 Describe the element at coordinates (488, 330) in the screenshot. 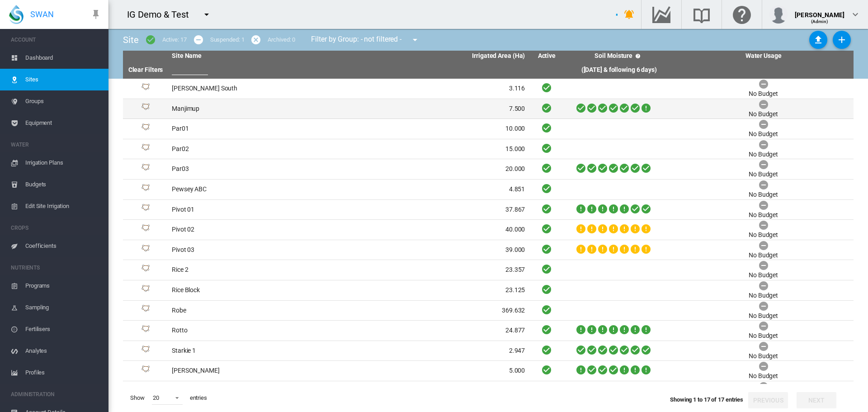

I see `tr: Site Id: 3040 Rotto 24.877 No Budget` at that location.